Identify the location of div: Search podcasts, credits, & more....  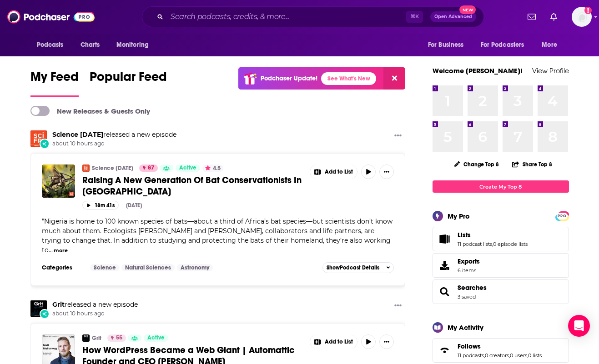
(313, 17).